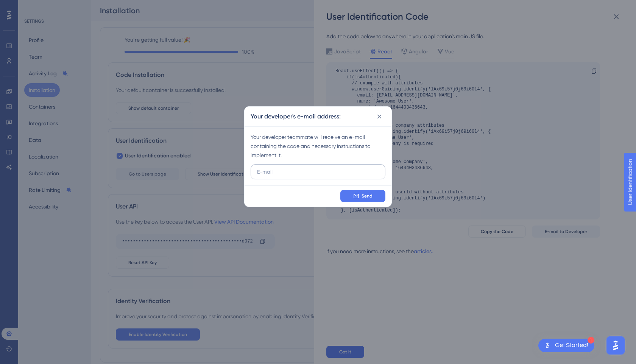 The width and height of the screenshot is (636, 364). I want to click on span: Send, so click(366, 196).